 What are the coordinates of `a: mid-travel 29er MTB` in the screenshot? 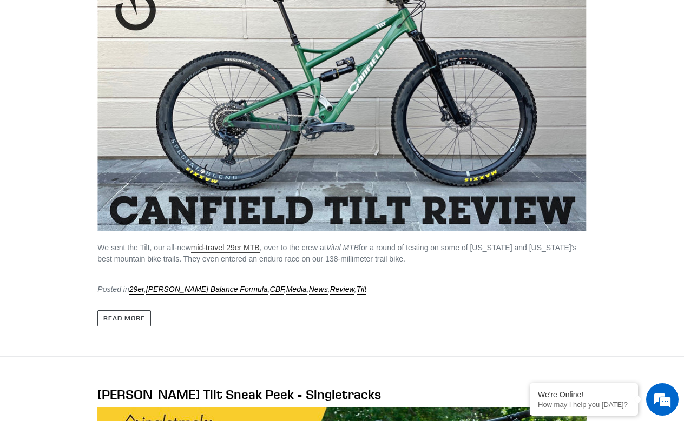 It's located at (225, 248).